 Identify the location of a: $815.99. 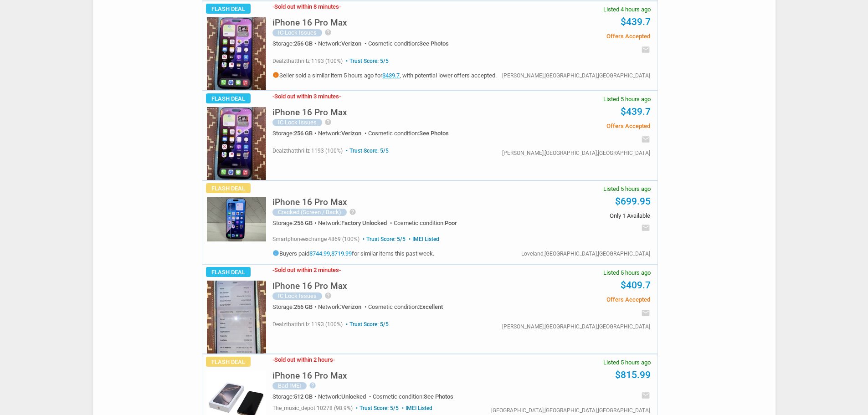
(633, 375).